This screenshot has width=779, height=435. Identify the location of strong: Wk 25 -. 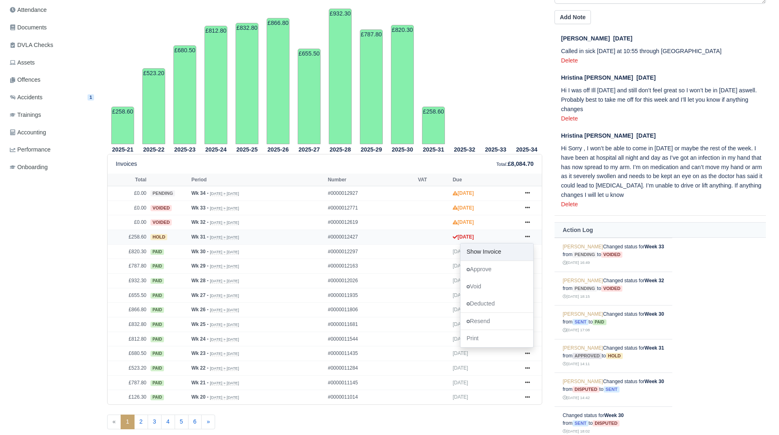
(200, 325).